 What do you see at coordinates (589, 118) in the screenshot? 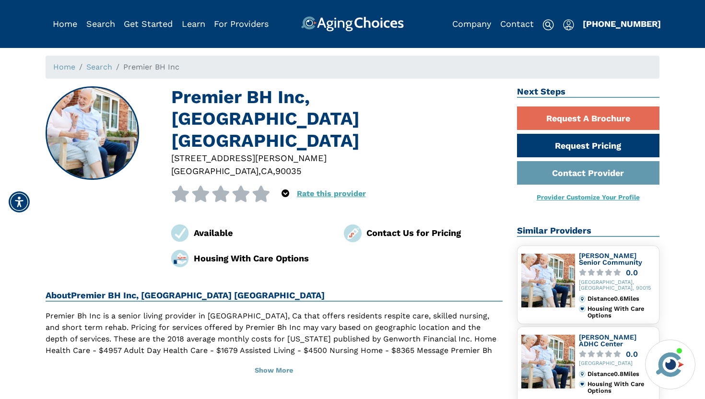
I see `a: Request A Brochure` at bounding box center [589, 118].